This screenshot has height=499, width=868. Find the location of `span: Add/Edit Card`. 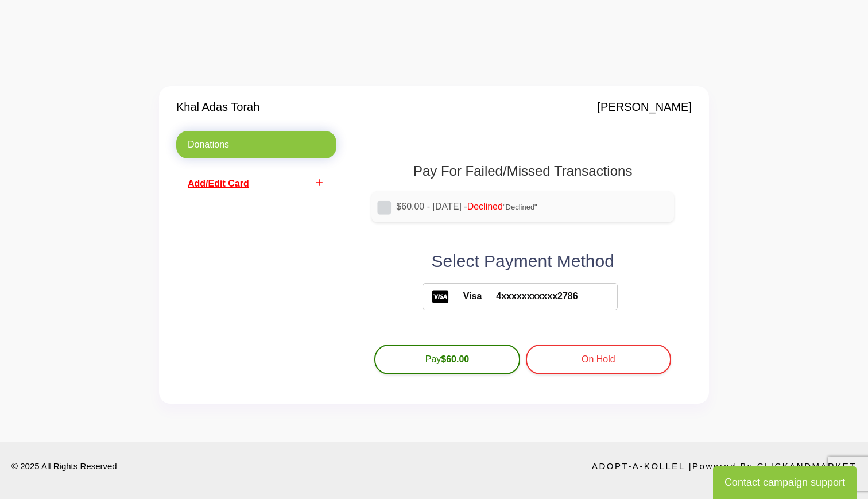

span: Add/Edit Card is located at coordinates (218, 183).